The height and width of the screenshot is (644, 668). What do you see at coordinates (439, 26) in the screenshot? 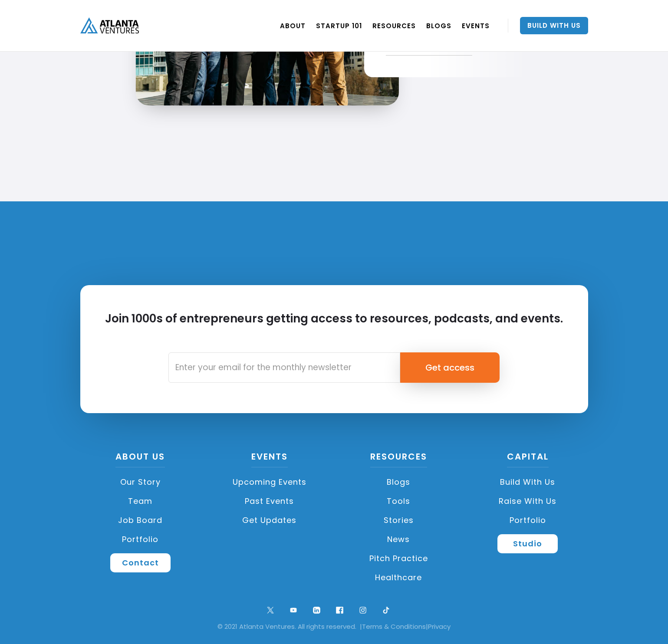
I see `a: BLOGS` at bounding box center [439, 26].